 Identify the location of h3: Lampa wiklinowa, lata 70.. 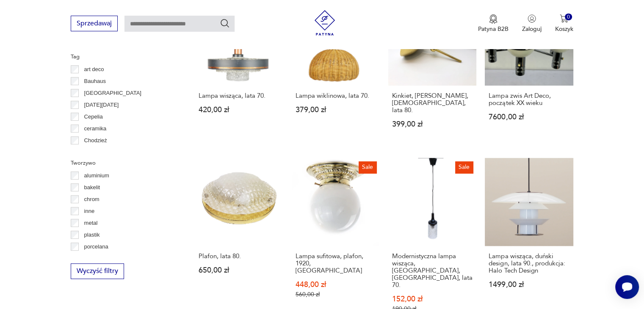
(336, 96).